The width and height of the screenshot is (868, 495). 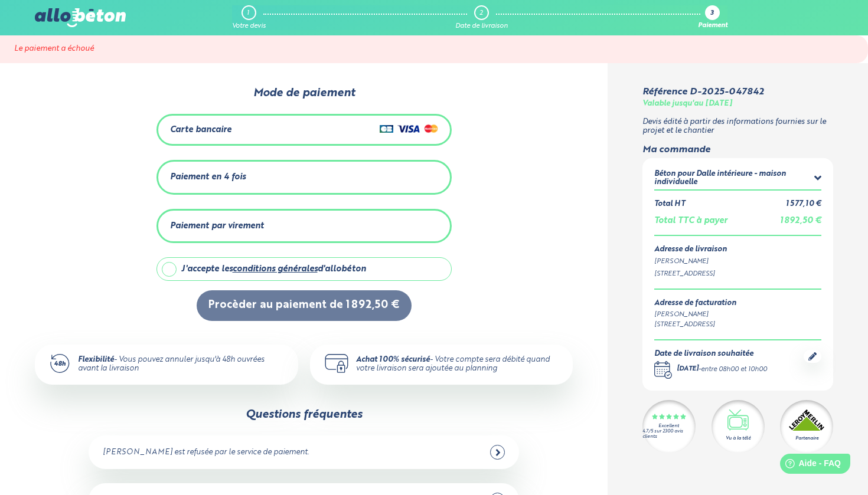 I want to click on div: Vu à la télé, so click(x=738, y=438).